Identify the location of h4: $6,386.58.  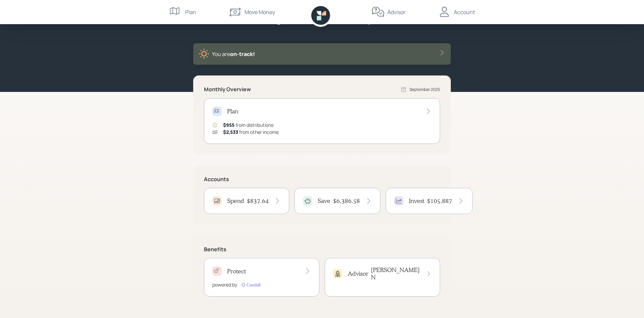
(346, 201).